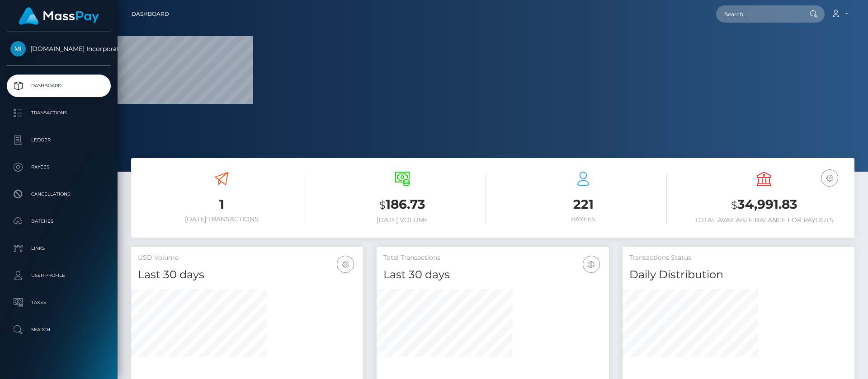 The image size is (868, 379). What do you see at coordinates (493, 258) in the screenshot?
I see `h5: Total Transactions` at bounding box center [493, 258].